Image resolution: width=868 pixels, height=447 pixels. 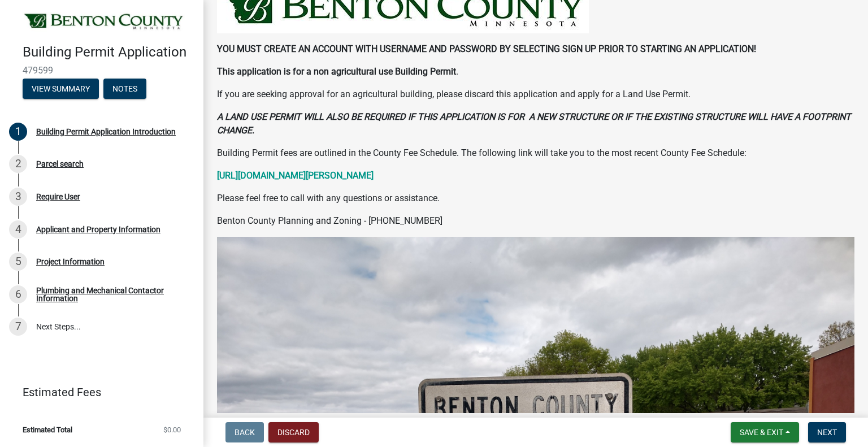 I want to click on div: 2, so click(x=18, y=164).